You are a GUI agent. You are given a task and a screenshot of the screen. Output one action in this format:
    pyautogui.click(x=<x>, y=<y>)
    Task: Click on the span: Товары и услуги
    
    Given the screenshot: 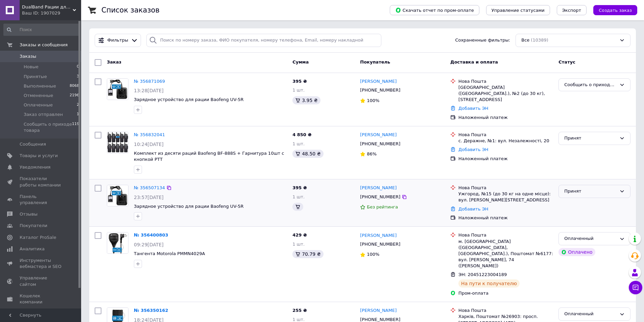 What is the action you would take?
    pyautogui.click(x=38, y=156)
    